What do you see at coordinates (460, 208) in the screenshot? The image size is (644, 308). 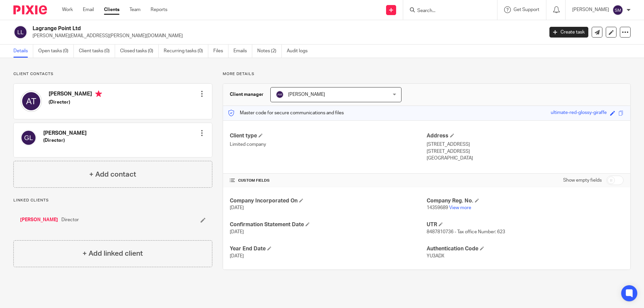 I see `a: View more` at bounding box center [460, 208].